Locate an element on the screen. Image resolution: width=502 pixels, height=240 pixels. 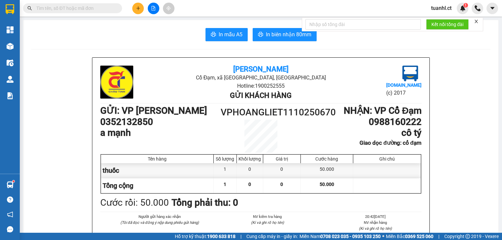
button: printerIn mẫu A5 is located at coordinates (227, 35).